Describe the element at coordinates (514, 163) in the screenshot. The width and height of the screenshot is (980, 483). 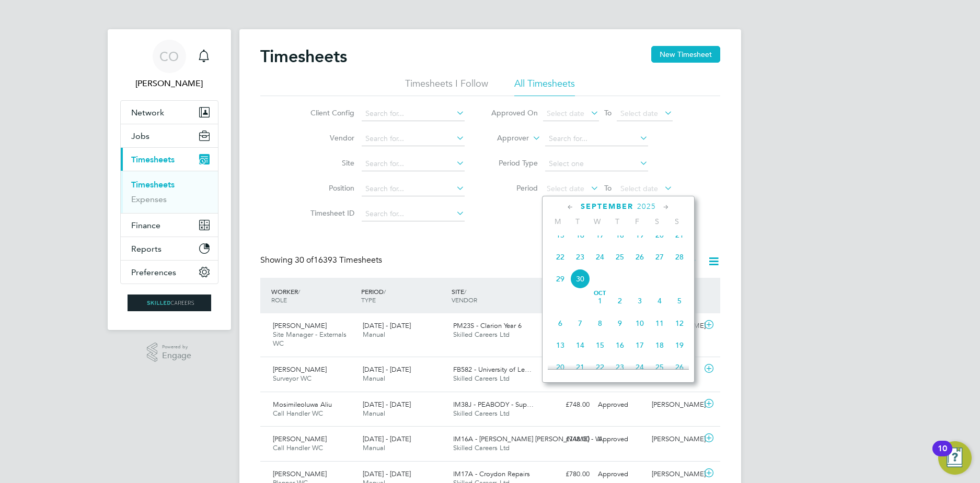
I see `label: Period Type` at that location.